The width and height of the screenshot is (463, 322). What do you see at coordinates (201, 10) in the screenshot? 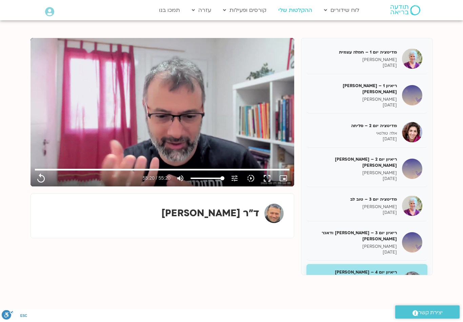
I see `a: עזרה` at bounding box center [201, 10].